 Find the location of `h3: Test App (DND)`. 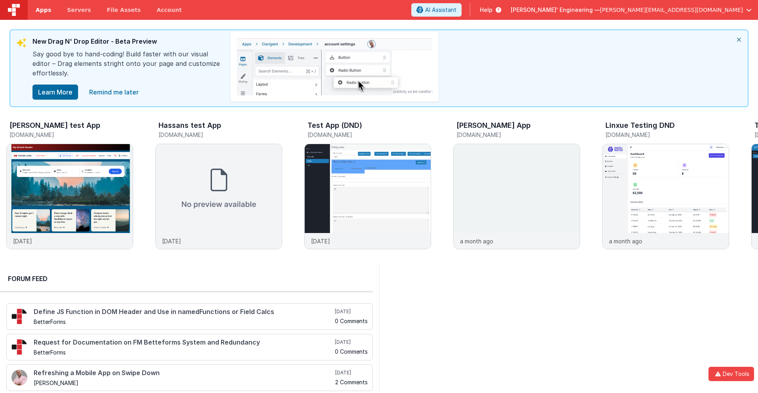

h3: Test App (DND) is located at coordinates (335, 125).